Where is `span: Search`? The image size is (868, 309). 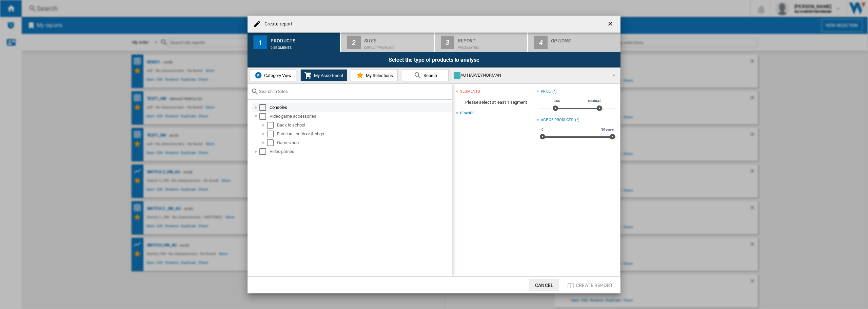
span: Search is located at coordinates (429, 76).